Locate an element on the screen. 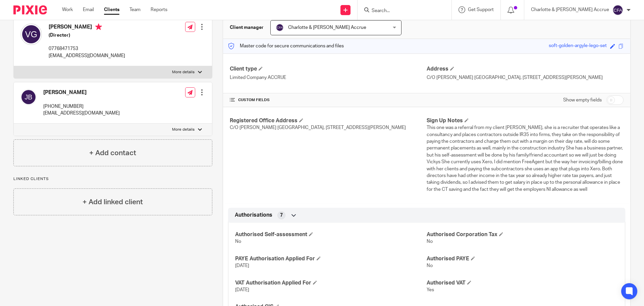 This screenshot has height=306, width=644. a: Team is located at coordinates (135, 10).